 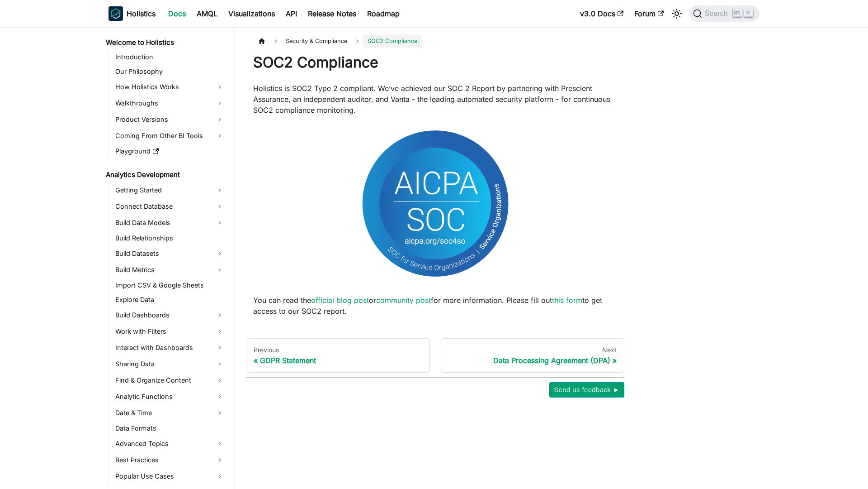 What do you see at coordinates (338, 349) in the screenshot?
I see `div: Previous` at bounding box center [338, 349].